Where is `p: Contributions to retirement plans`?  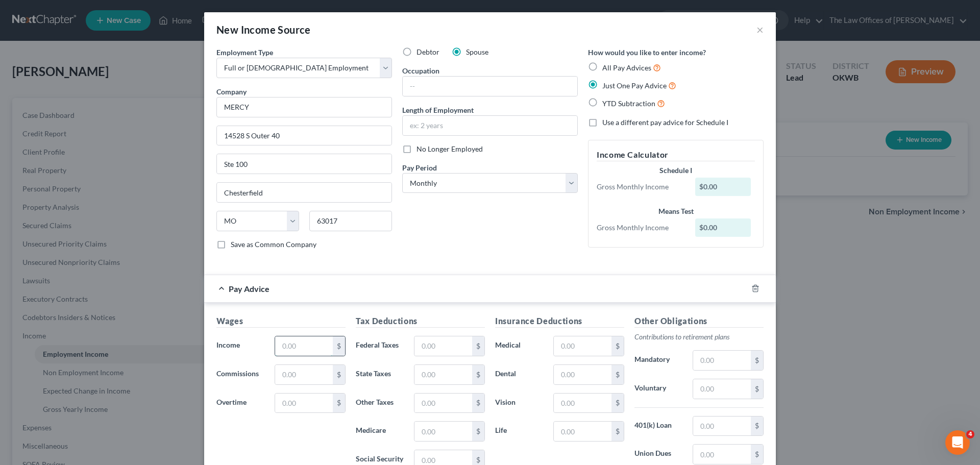 p: Contributions to retirement plans is located at coordinates (699, 337).